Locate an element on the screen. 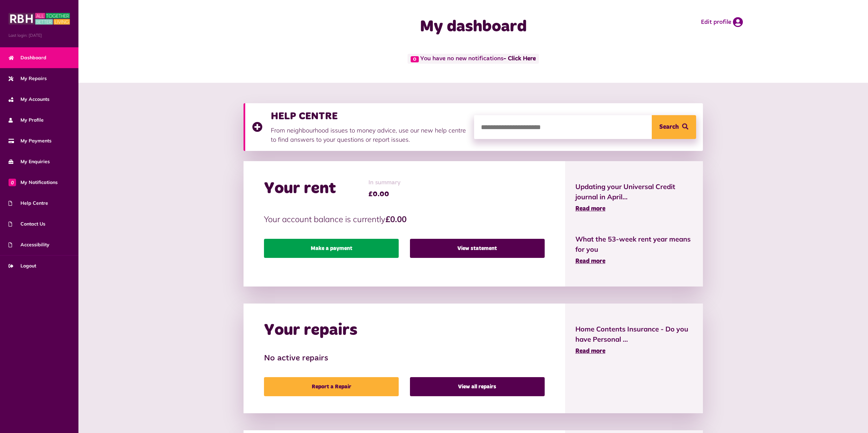  span: Help Centre is located at coordinates (28, 203).